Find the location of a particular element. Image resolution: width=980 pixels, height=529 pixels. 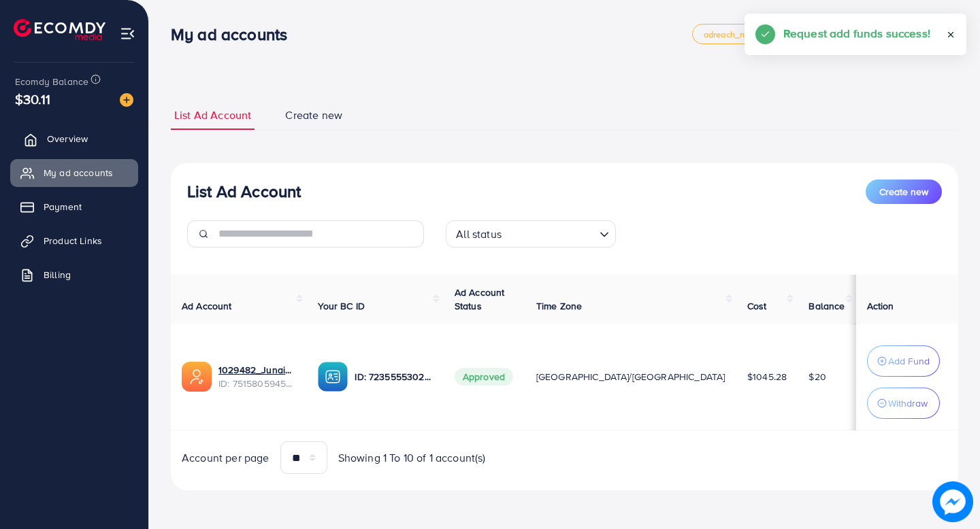

a: adreach_new_package is located at coordinates (749, 34).